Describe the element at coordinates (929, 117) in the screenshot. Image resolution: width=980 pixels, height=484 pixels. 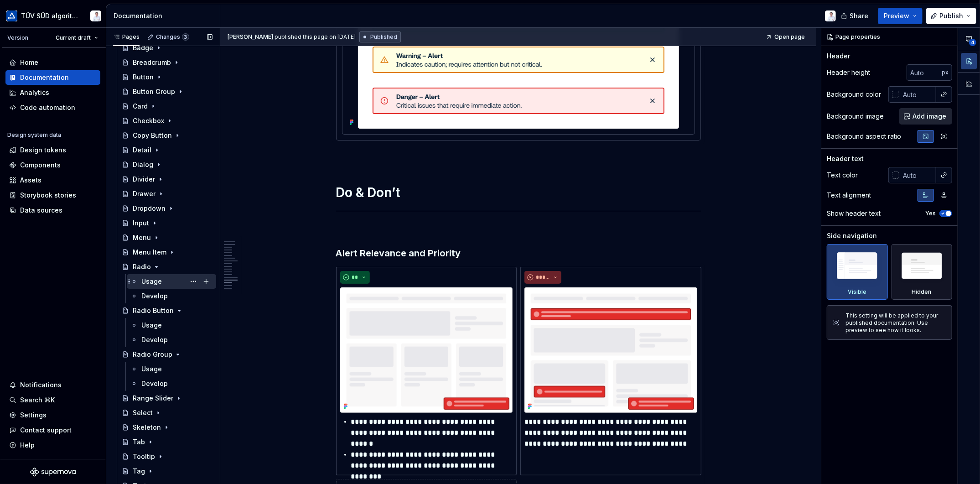
I see `span: Add image` at that location.